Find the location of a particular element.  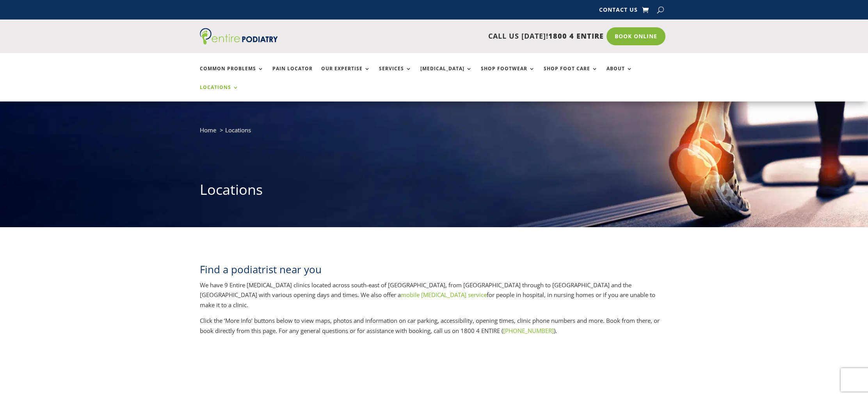

a: Common Problems is located at coordinates (232, 74).